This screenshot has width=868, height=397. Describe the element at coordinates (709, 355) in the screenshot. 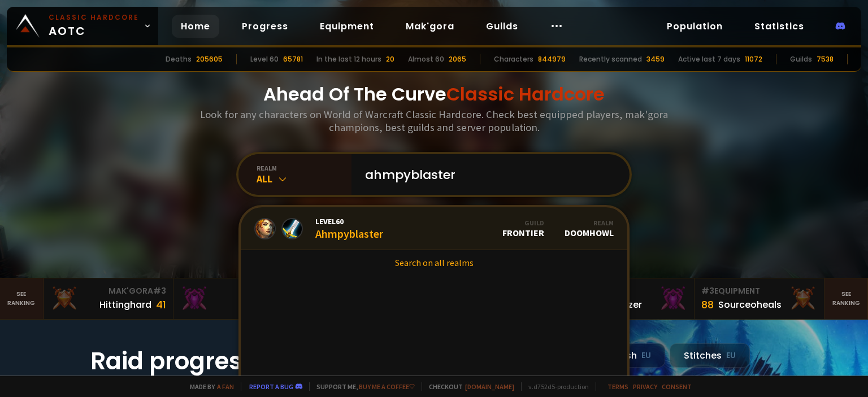

I see `div: Stitches` at that location.